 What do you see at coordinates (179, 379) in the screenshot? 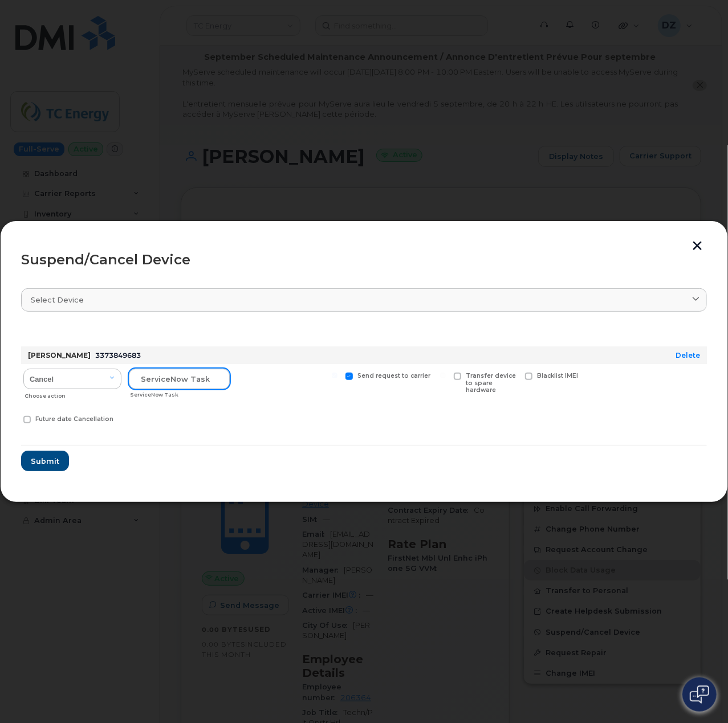
I see `input: ServiceNow Task` at bounding box center [179, 379].